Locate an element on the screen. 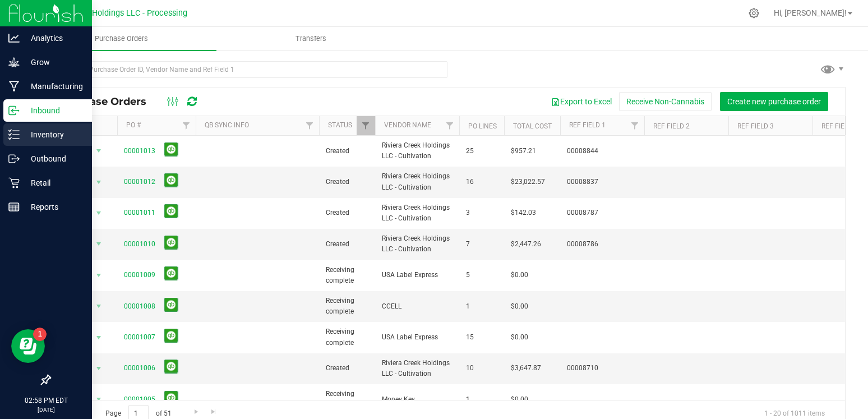  a: Ref Field 3 is located at coordinates (755, 126).